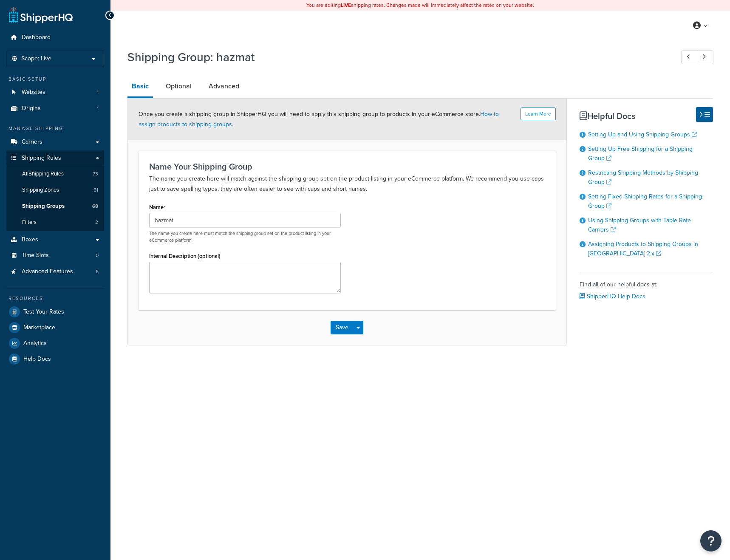 The image size is (730, 560). What do you see at coordinates (347, 166) in the screenshot?
I see `h3: Name Your Shipping Group` at bounding box center [347, 166].